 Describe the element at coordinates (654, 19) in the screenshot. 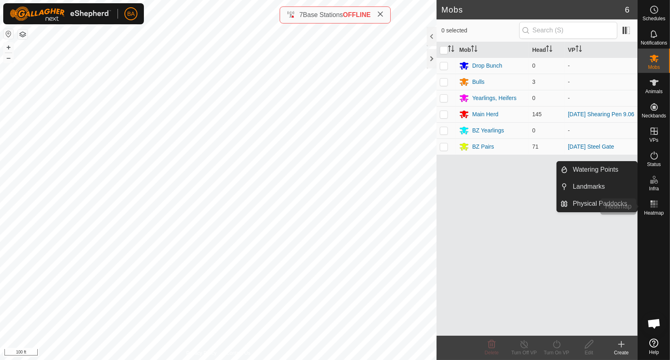

I see `span: Schedules` at that location.